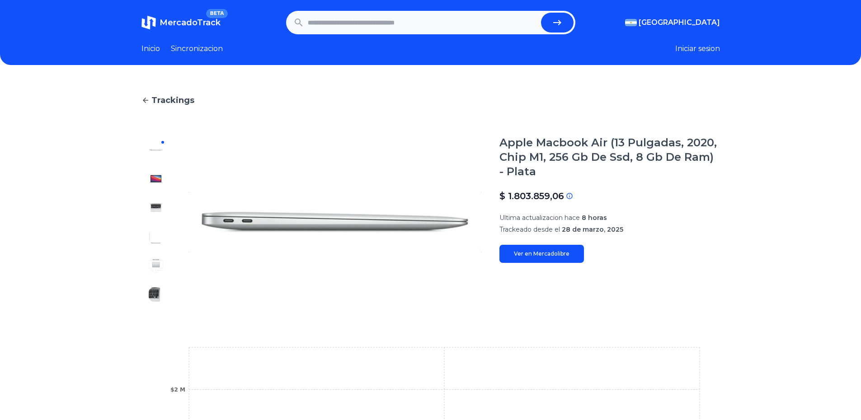 The image size is (861, 420). I want to click on img: Argentina, so click(631, 23).